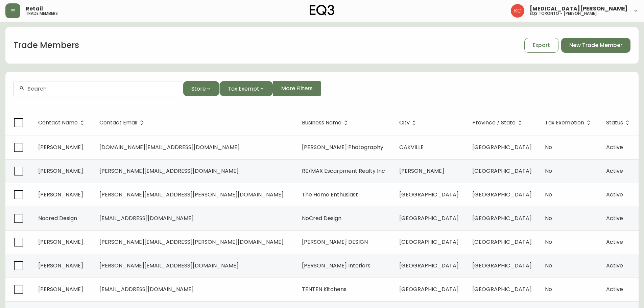  Describe the element at coordinates (412, 147) in the screenshot. I see `span: OAKVILLE` at that location.